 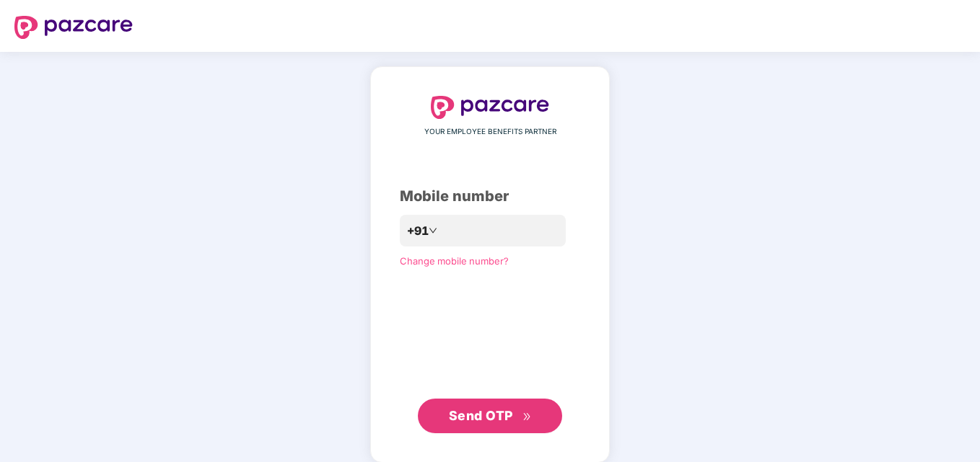 What do you see at coordinates (454, 261) in the screenshot?
I see `a: Change mobile number?` at bounding box center [454, 261].